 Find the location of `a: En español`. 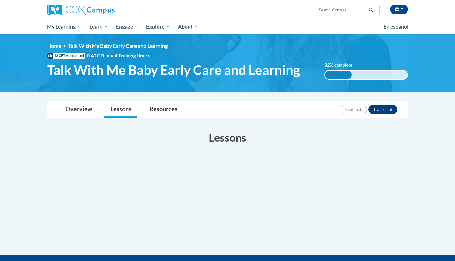

a: En español is located at coordinates (396, 27).